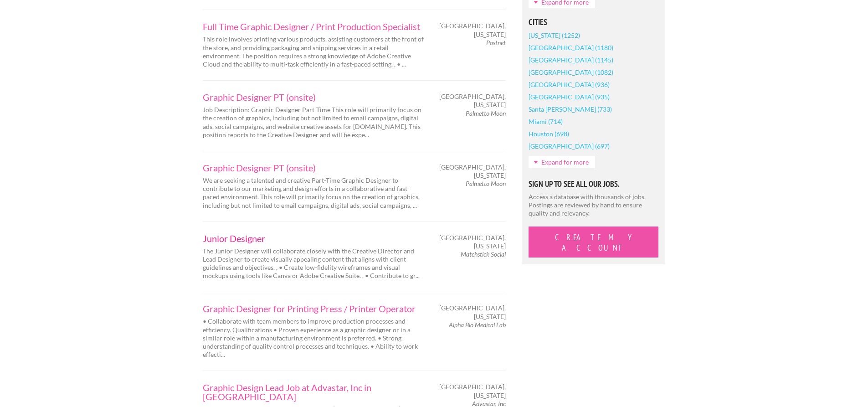  Describe the element at coordinates (314, 193) in the screenshot. I see `p: We are seeking a talented and creative Part-Time Graphic Designer to contribute to our marketing ...` at that location.